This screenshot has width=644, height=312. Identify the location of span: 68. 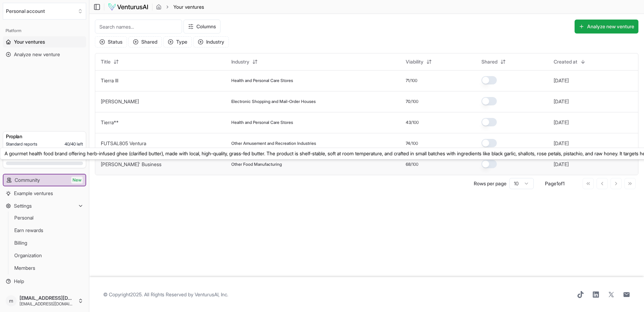
(408, 165).